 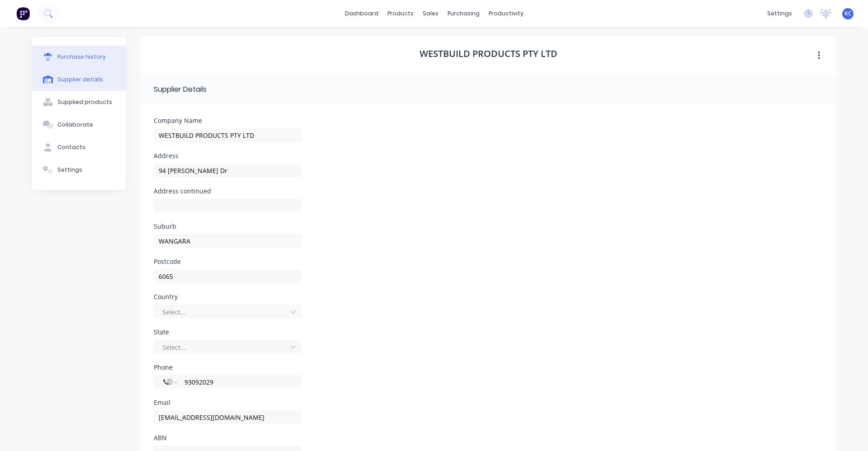 I want to click on div: Suburb, so click(x=227, y=227).